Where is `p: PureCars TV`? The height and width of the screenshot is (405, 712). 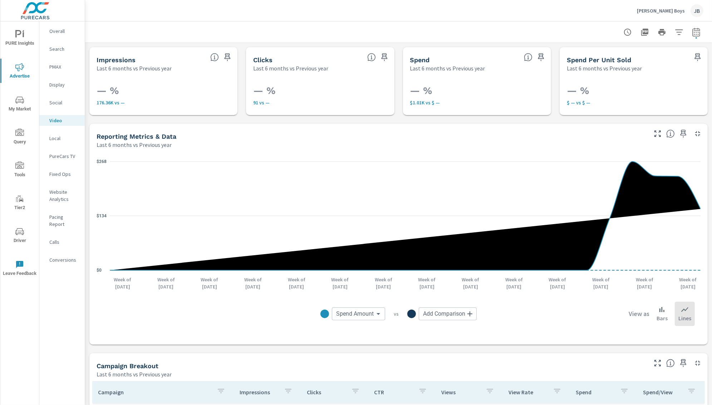
p: PureCars TV is located at coordinates (64, 156).